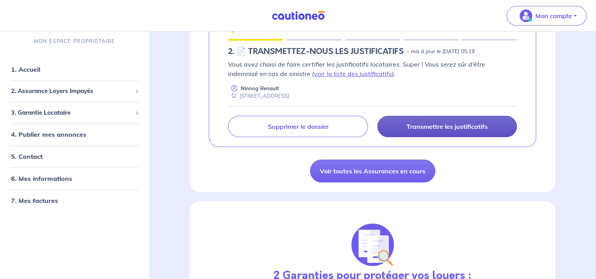  What do you see at coordinates (546, 16) in the screenshot?
I see `button: illu_account_valid_menu.svgMon compte` at bounding box center [546, 16].